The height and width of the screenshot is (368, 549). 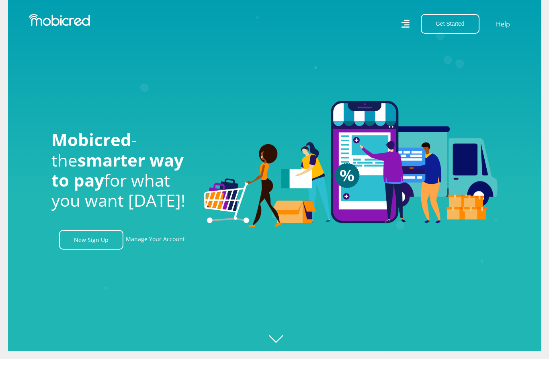 I want to click on a: New Sign Up, so click(x=91, y=240).